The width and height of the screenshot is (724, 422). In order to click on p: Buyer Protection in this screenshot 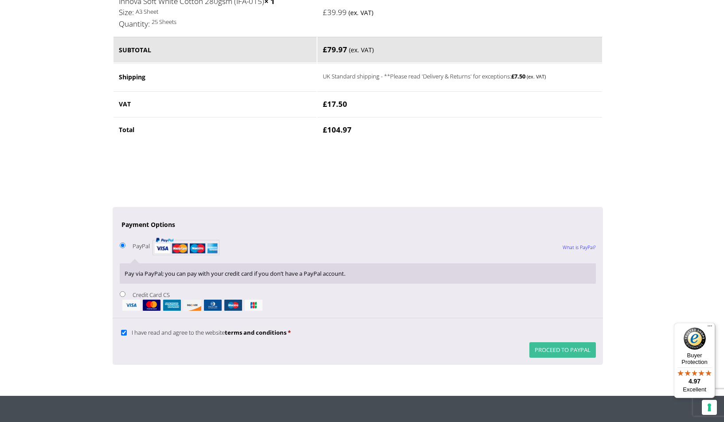, I will do `click(694, 359)`.